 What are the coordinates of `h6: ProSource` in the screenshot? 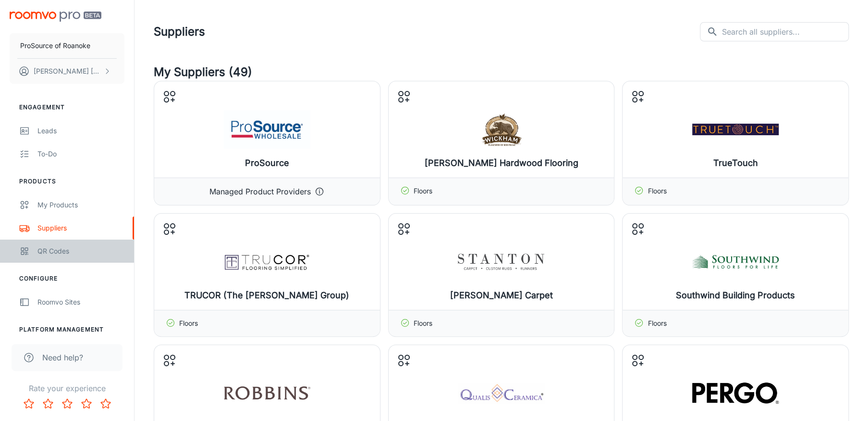 It's located at (267, 163).